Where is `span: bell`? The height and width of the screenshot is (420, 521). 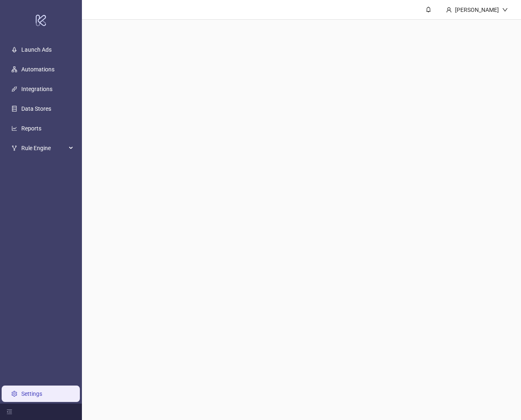
span: bell is located at coordinates (429, 10).